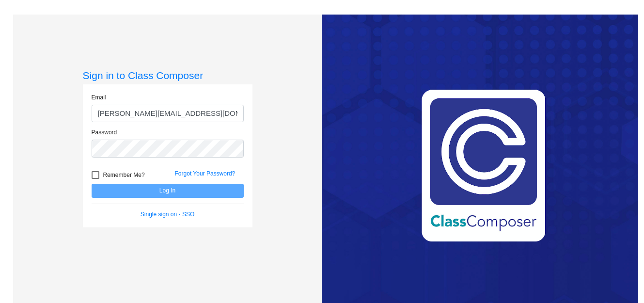  Describe the element at coordinates (124, 175) in the screenshot. I see `span: Remember Me?` at that location.